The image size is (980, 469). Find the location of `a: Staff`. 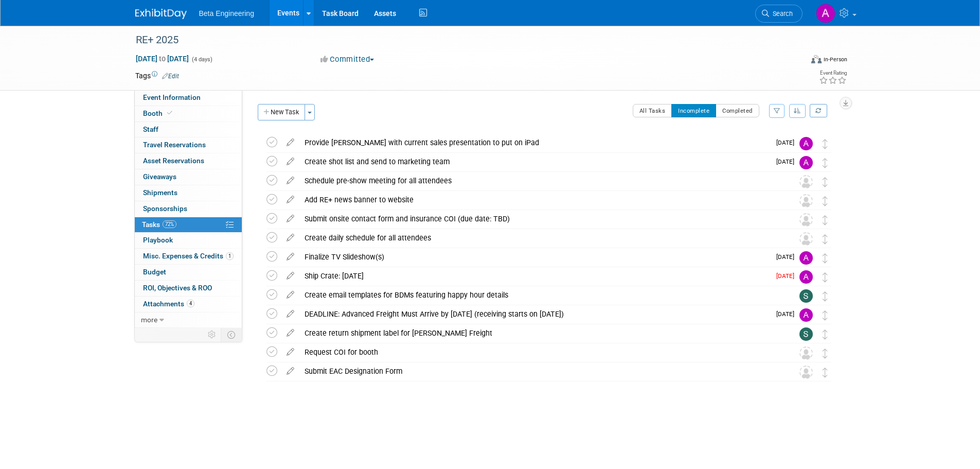

a: Staff is located at coordinates (188, 130).